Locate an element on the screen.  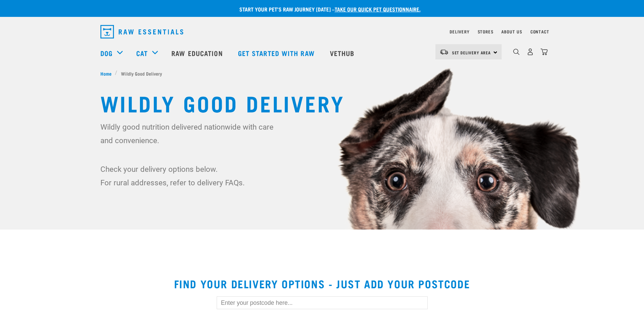
p: Check your delivery options below. For rural addresses, refer to delivery FAQs. is located at coordinates (189, 176).